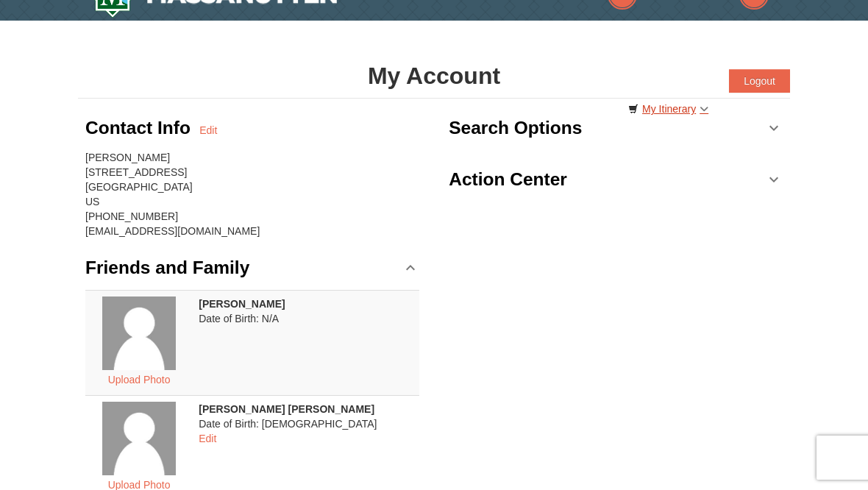 The width and height of the screenshot is (868, 490). What do you see at coordinates (759, 81) in the screenshot?
I see `button: Logout` at bounding box center [759, 81].